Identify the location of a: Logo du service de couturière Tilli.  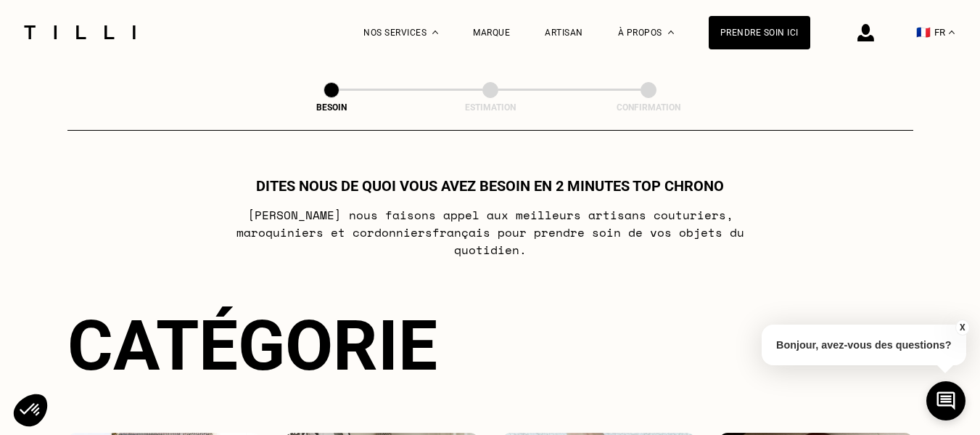
(80, 32).